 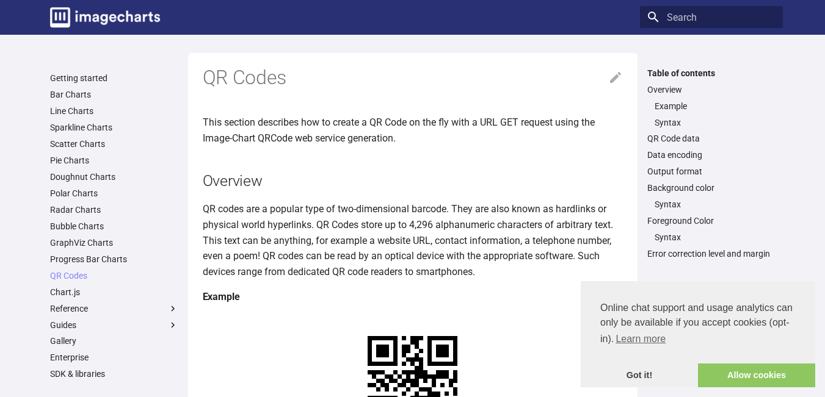 I want to click on a: allow cookies, so click(x=756, y=376).